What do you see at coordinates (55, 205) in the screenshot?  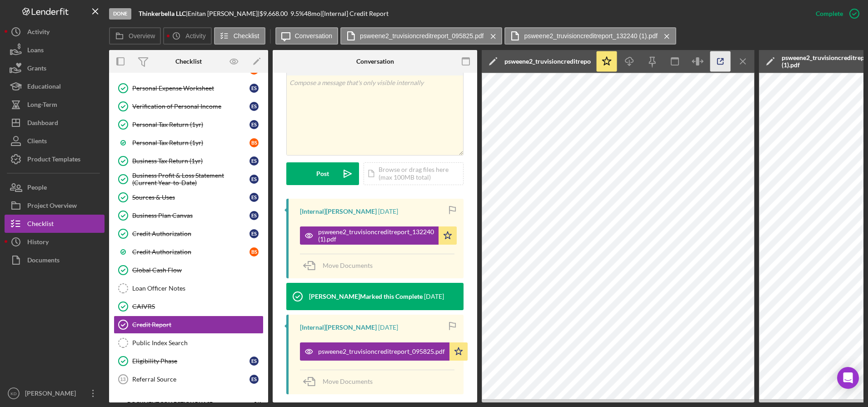 I see `button: Project Overview` at bounding box center [55, 205].